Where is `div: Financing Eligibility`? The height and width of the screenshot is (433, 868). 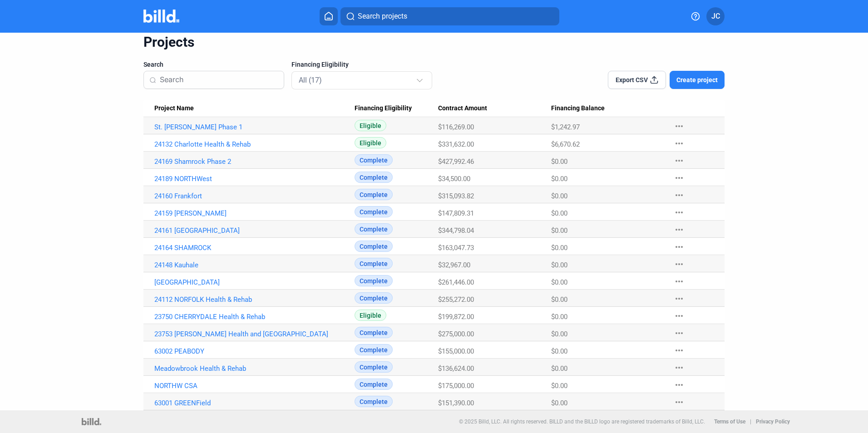 div: Financing Eligibility is located at coordinates (396, 109).